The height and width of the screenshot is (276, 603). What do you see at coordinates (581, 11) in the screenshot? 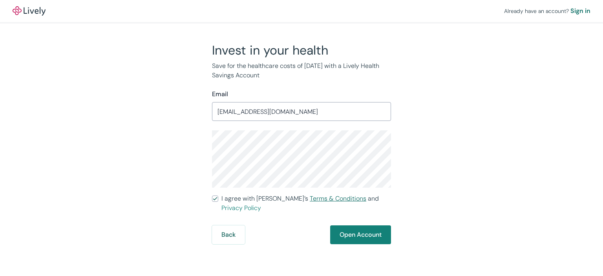
I see `div: Sign in` at bounding box center [581, 11].